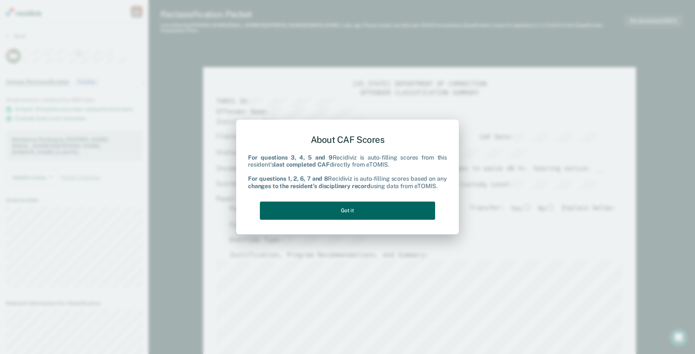  I want to click on div: About CAF Scores, so click(347, 140).